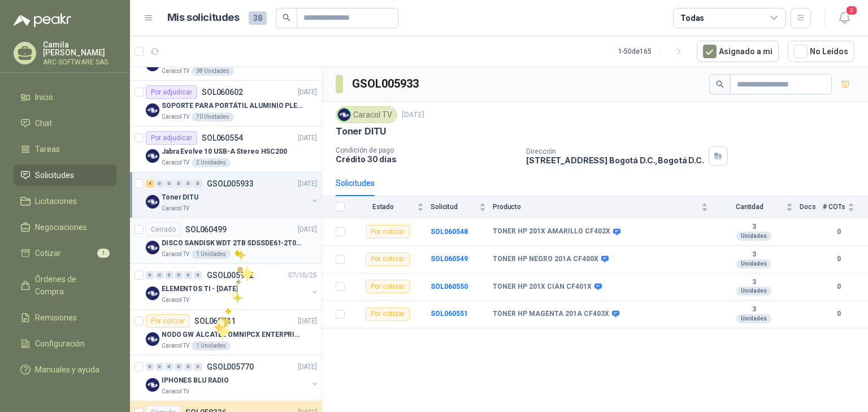 The image size is (868, 412). Describe the element at coordinates (542, 287) in the screenshot. I see `b: TONER HP 201X CIAN CF401X` at that location.